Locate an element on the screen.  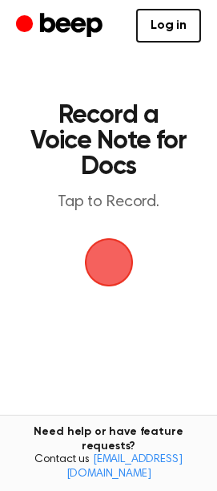
span: Contact us is located at coordinates (108, 467).